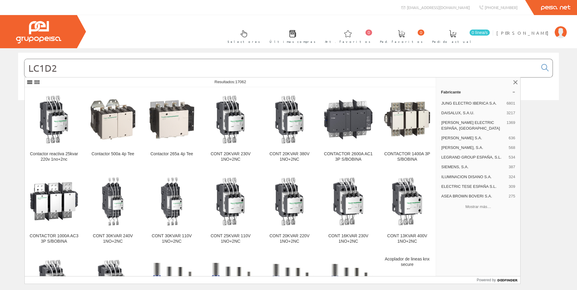 This screenshot has width=577, height=290. I want to click on span: ILUMINACION DISANO S.A., so click(473, 177).